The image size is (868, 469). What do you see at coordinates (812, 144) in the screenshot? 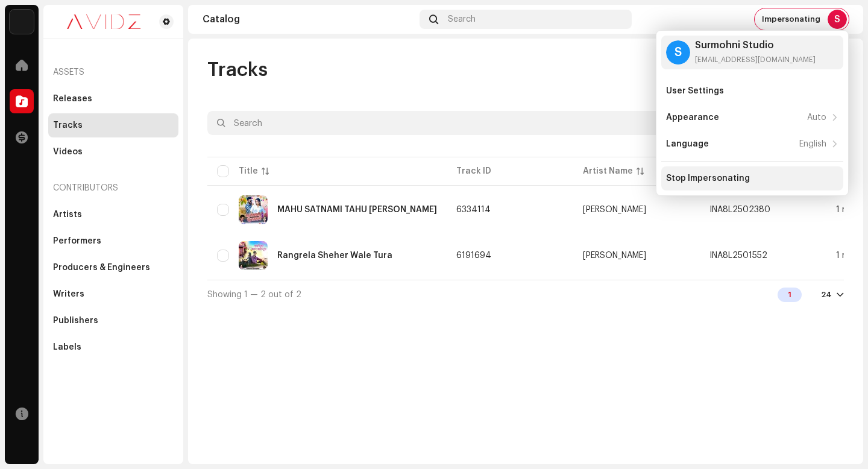
I see `div: English` at bounding box center [812, 144].